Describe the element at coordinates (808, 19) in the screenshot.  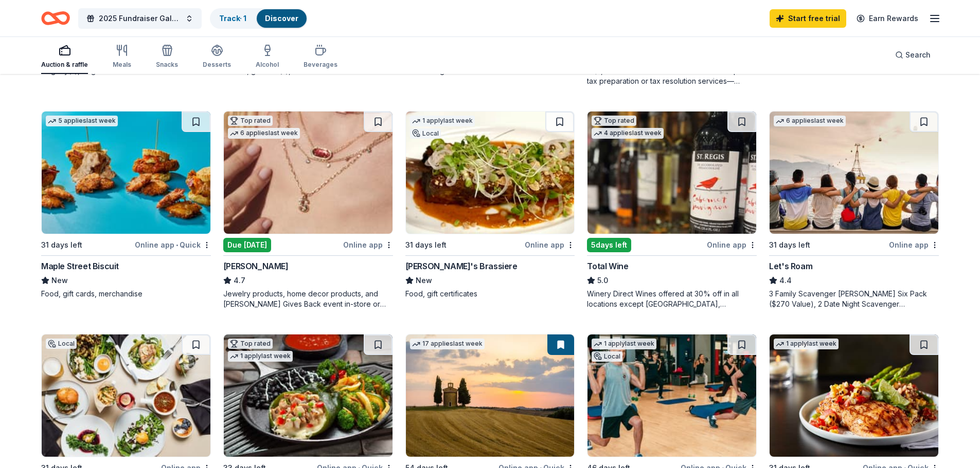
I see `a: Start free trial` at that location.